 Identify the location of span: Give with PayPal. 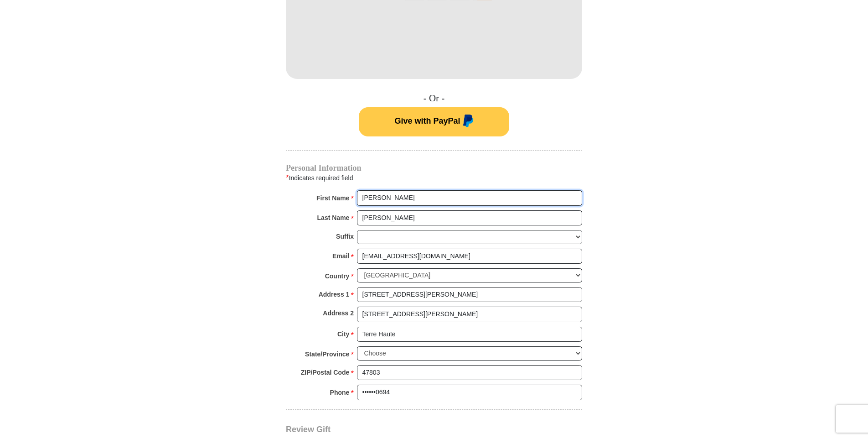
(427, 121).